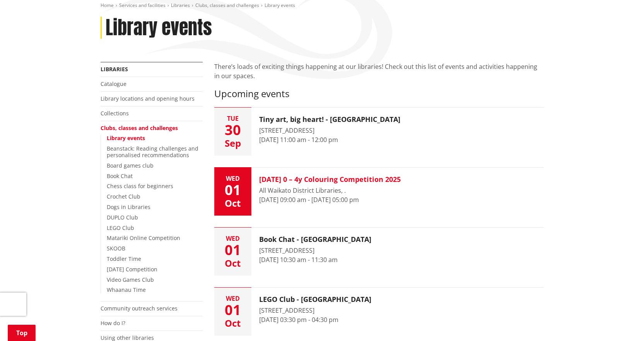 This screenshot has height=341, width=644. I want to click on a: Community outreach services, so click(139, 308).